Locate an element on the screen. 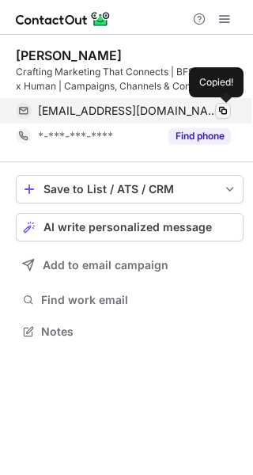 The image size is (253, 475). button: Find work email is located at coordinates (130, 300).